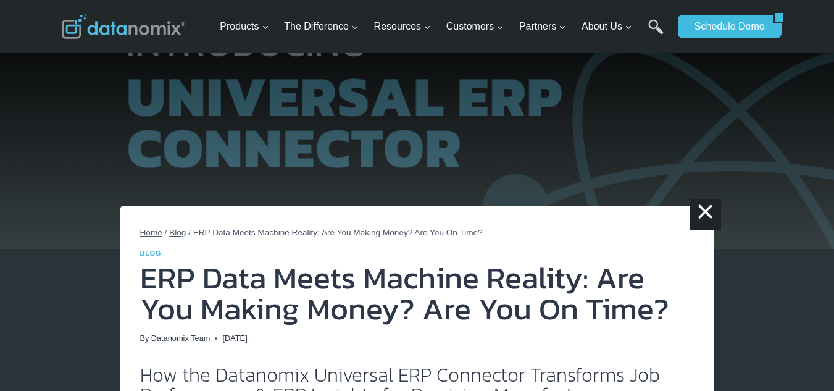 Image resolution: width=834 pixels, height=391 pixels. What do you see at coordinates (338, 232) in the screenshot?
I see `span: ERP Data Meets Machine Reality: Are You Making Money? Are You On Time?` at bounding box center [338, 232].